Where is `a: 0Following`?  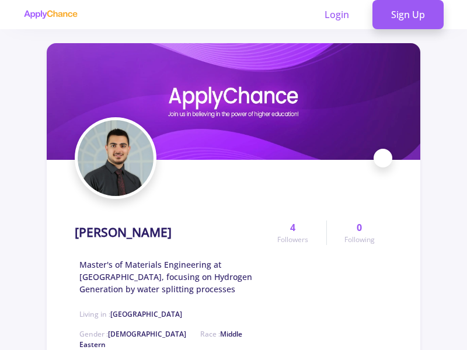 a: 0Following is located at coordinates (359, 233).